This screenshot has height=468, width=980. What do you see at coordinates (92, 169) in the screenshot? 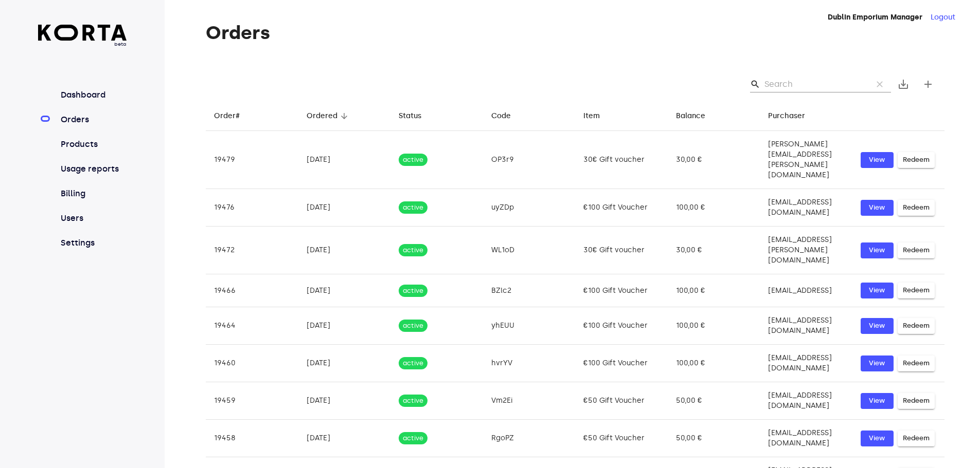
I see `a: Usage reports` at bounding box center [92, 169].